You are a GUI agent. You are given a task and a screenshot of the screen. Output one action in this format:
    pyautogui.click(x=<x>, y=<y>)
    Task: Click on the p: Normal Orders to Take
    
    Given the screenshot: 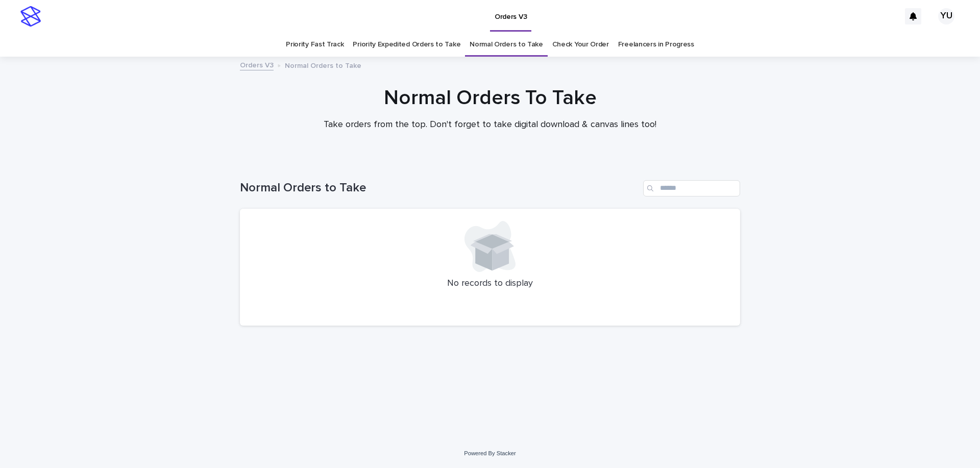 What is the action you would take?
    pyautogui.click(x=323, y=64)
    